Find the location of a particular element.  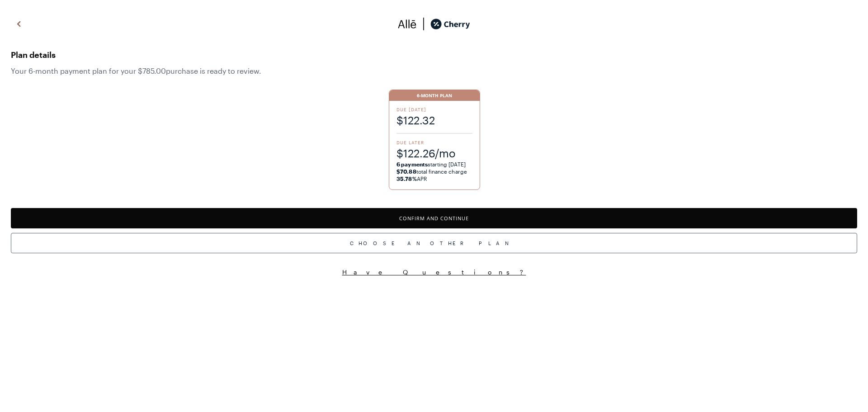

span: Due Later is located at coordinates (434, 143).